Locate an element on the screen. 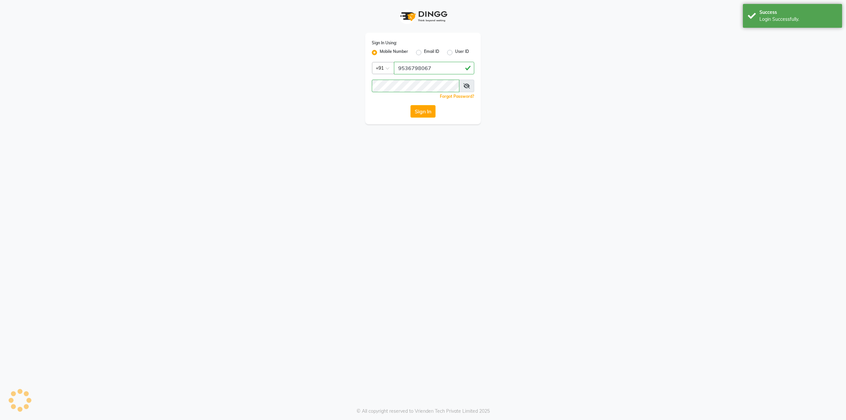  label: User ID is located at coordinates (462, 53).